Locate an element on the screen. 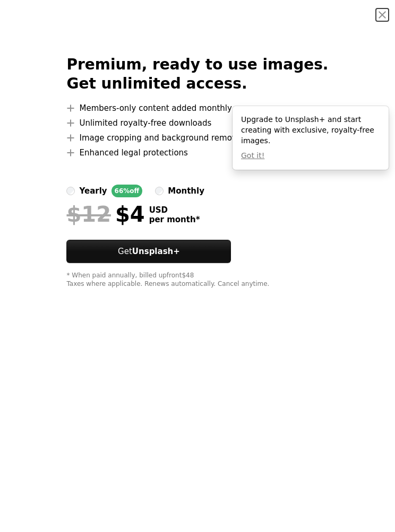 This screenshot has height=532, width=395. div: 66% off is located at coordinates (127, 191).